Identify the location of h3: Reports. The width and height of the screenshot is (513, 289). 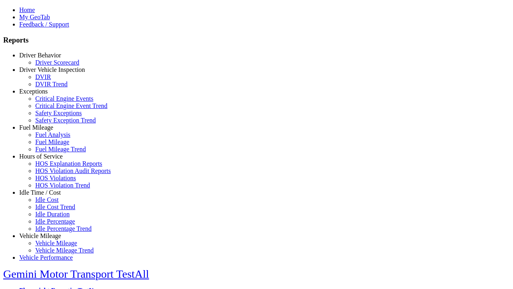
(256, 40).